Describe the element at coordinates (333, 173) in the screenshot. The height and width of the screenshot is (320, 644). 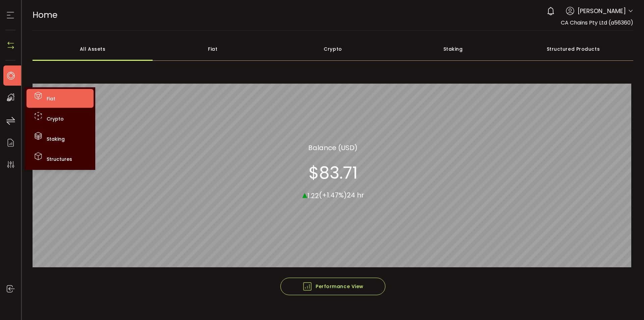
I see `section: $83.71` at that location.